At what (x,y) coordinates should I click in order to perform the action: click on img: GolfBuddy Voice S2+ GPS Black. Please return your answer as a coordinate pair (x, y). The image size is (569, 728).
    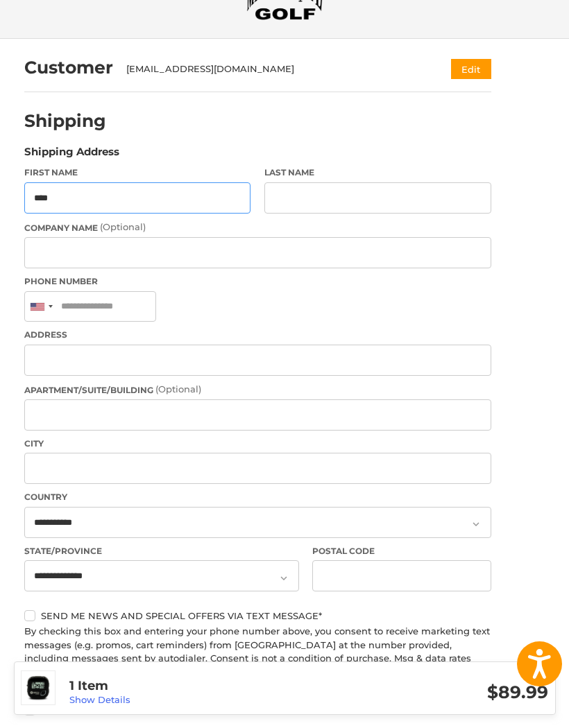
    Looking at the image, I should click on (38, 687).